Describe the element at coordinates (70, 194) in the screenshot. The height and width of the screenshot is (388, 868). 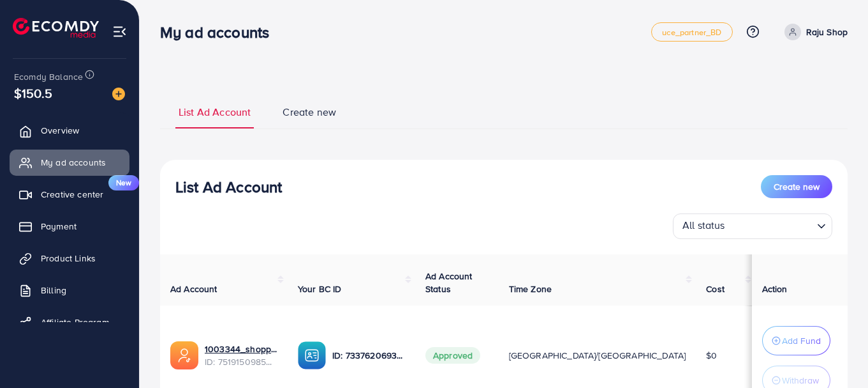
I see `a: Creative centerNew` at that location.